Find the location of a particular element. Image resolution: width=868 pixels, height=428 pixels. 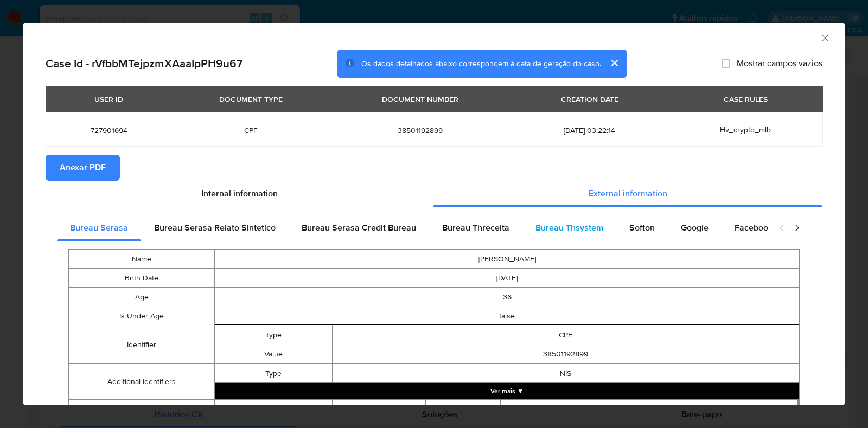

div: Detailed external info is located at coordinates (413, 228).